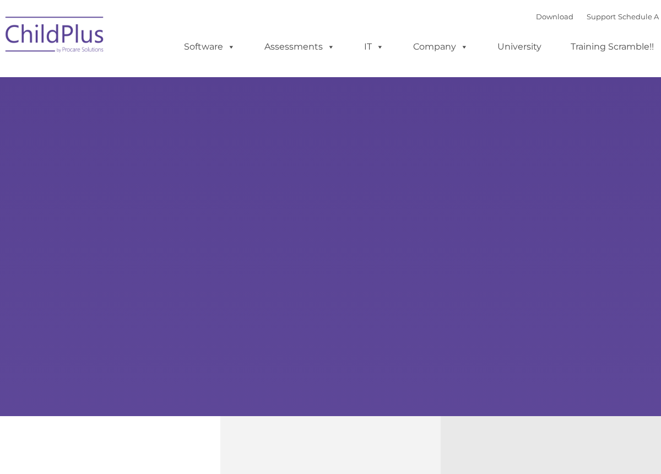  Describe the element at coordinates (519, 47) in the screenshot. I see `a: University` at that location.